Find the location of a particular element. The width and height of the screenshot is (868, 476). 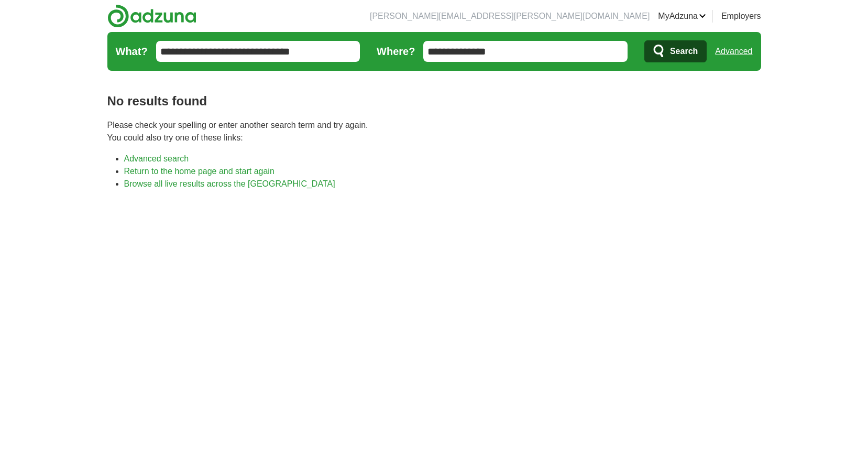

a: Advanced is located at coordinates (733, 51).